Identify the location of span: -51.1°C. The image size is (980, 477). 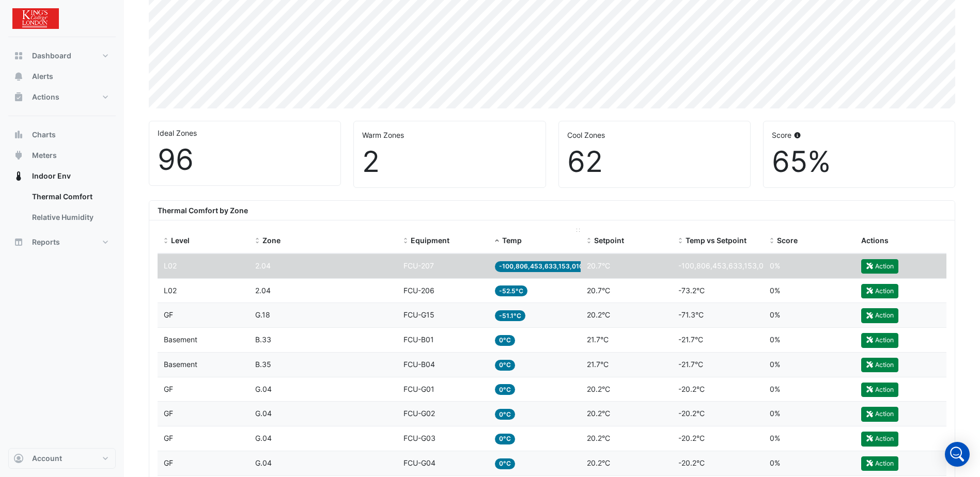
(510, 315).